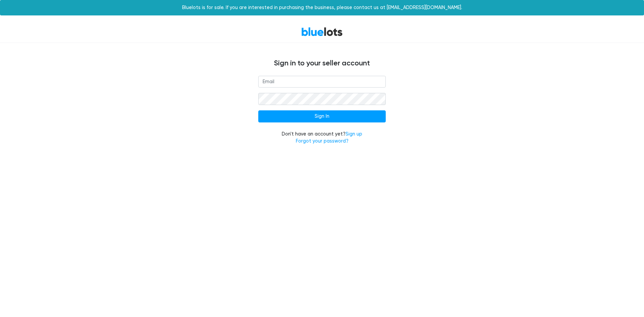 Image resolution: width=644 pixels, height=317 pixels. I want to click on a: Sign up, so click(354, 133).